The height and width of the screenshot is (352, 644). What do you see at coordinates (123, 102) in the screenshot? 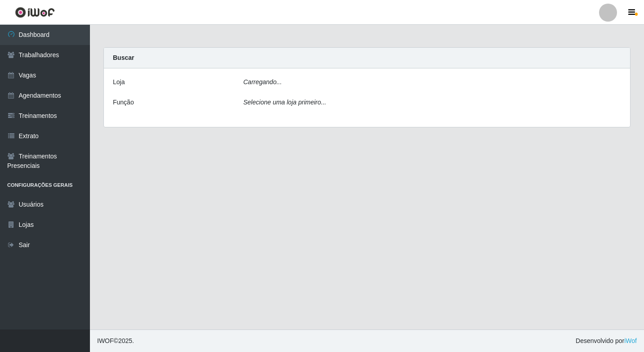
I see `label: Função` at bounding box center [123, 102].